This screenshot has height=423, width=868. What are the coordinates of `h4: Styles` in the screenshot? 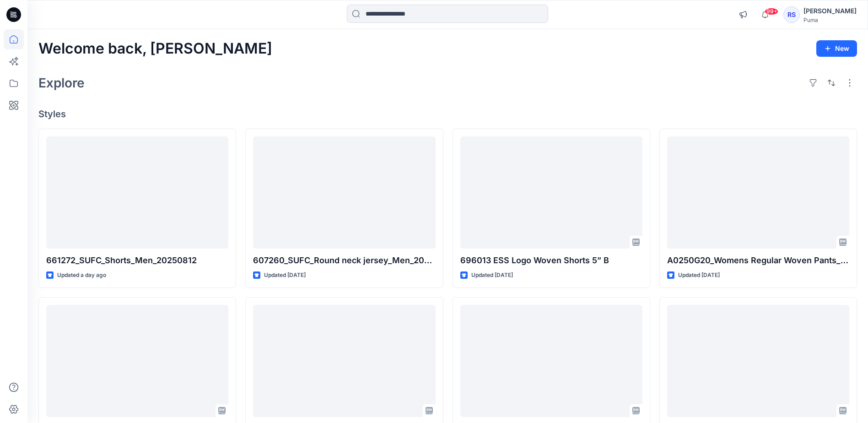 It's located at (448, 114).